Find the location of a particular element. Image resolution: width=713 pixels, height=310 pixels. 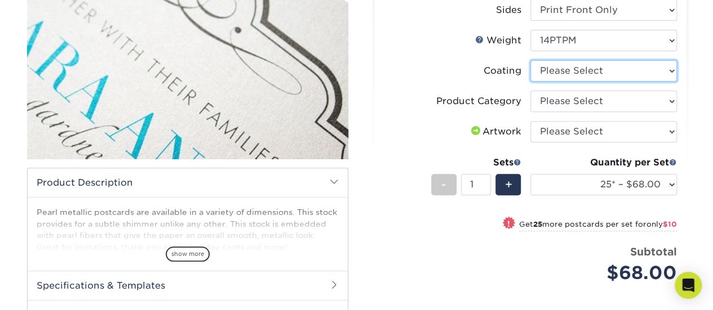

div: Weight is located at coordinates (498, 41).